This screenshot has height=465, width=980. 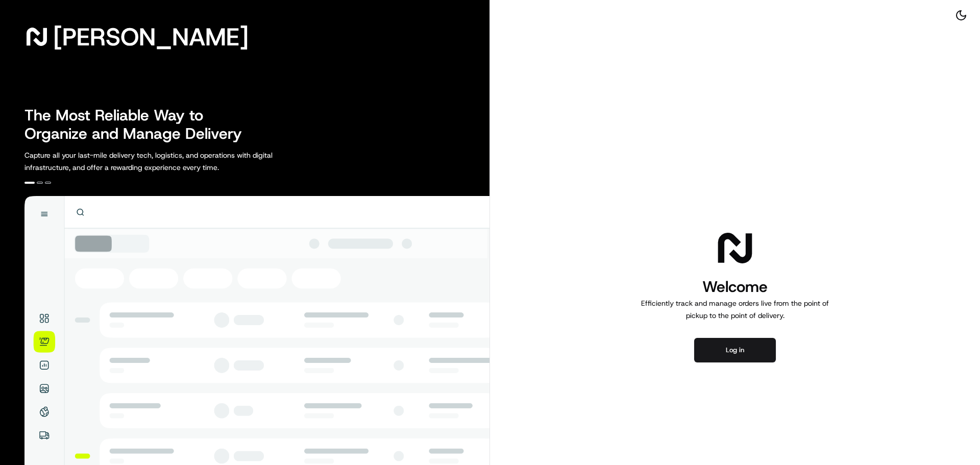 I want to click on h1: Welcome, so click(x=735, y=287).